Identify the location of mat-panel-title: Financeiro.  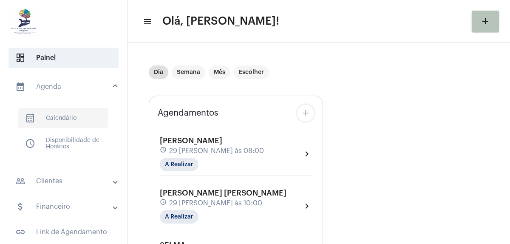
(64, 206).